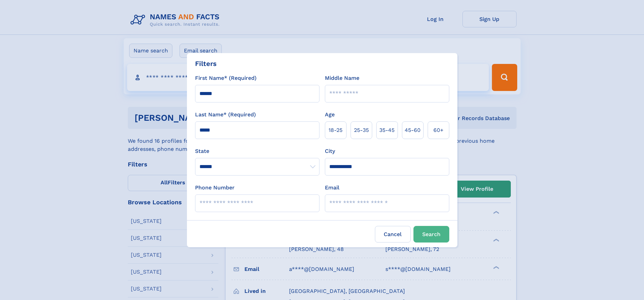  I want to click on span: 25‑35, so click(361, 130).